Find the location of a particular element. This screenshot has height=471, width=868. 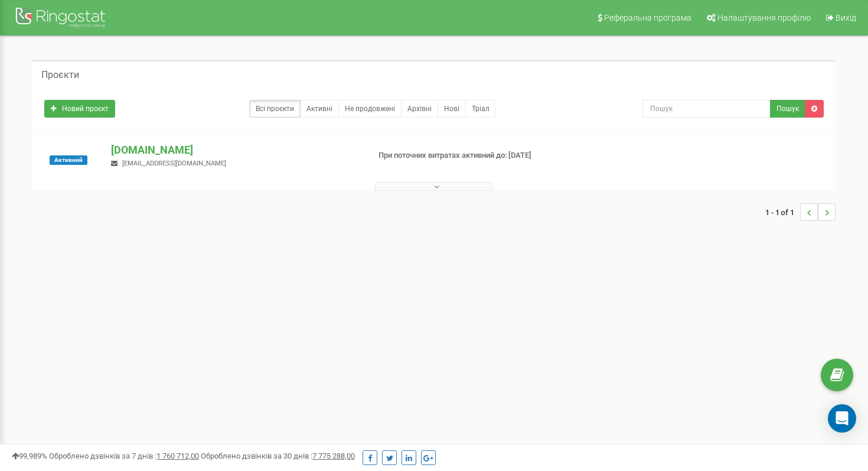

a: Всі проєкти is located at coordinates (275, 109).